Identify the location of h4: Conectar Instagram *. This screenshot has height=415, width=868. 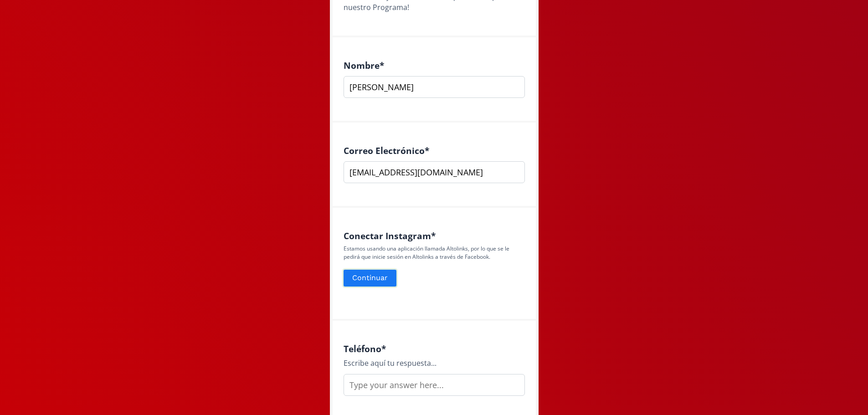
(434, 235).